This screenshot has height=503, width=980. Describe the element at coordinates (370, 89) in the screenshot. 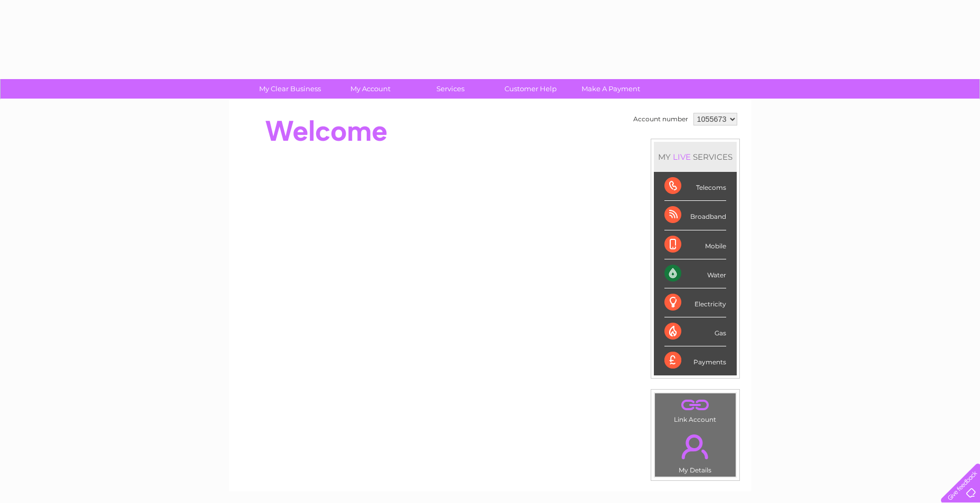

I see `a: My Account` at that location.